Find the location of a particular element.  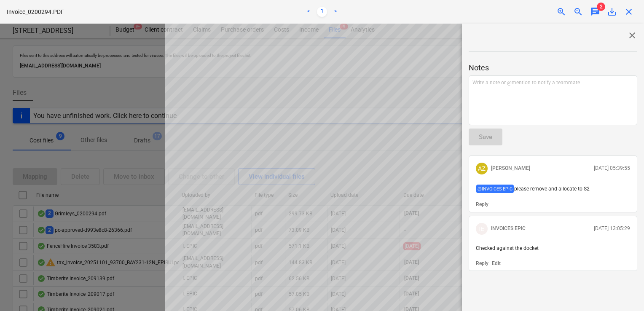

p: Edit is located at coordinates (496, 263).